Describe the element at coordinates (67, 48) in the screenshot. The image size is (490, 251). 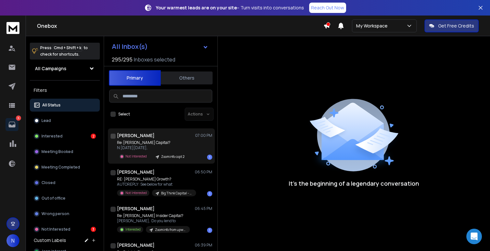
I see `span: Cmd + Shift + k` at that location.